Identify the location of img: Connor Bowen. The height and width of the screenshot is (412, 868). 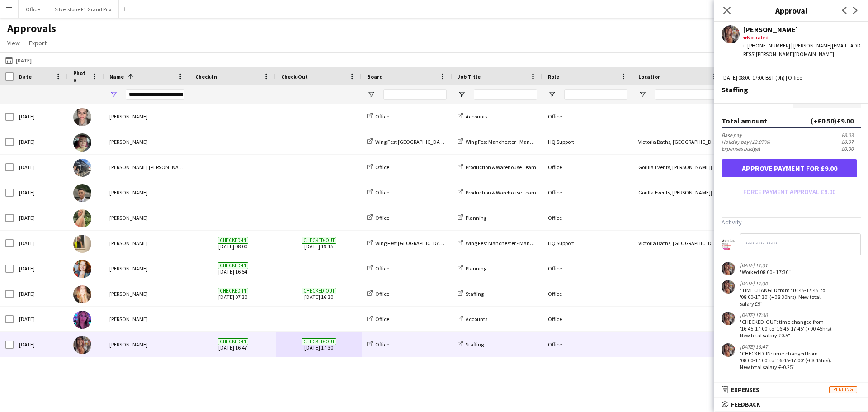
(82, 168).